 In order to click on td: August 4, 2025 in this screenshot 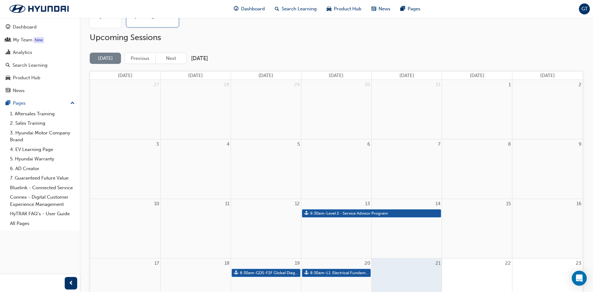, I will do `click(195, 169)`.